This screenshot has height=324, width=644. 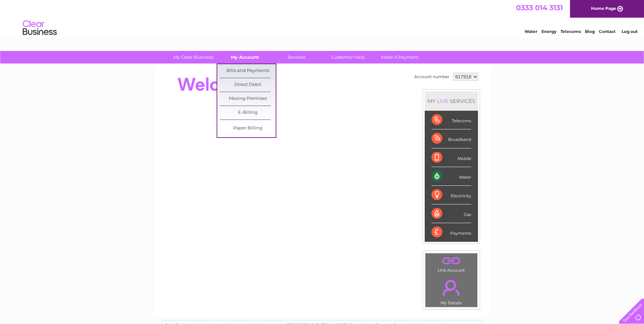 I want to click on div: MY SERVICES, so click(x=451, y=101).